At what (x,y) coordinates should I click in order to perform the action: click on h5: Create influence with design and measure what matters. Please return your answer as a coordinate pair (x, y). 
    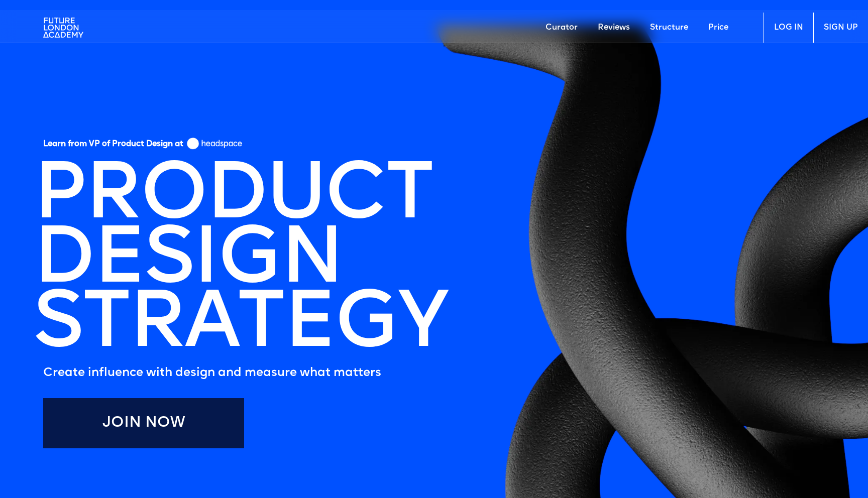
    Looking at the image, I should click on (245, 373).